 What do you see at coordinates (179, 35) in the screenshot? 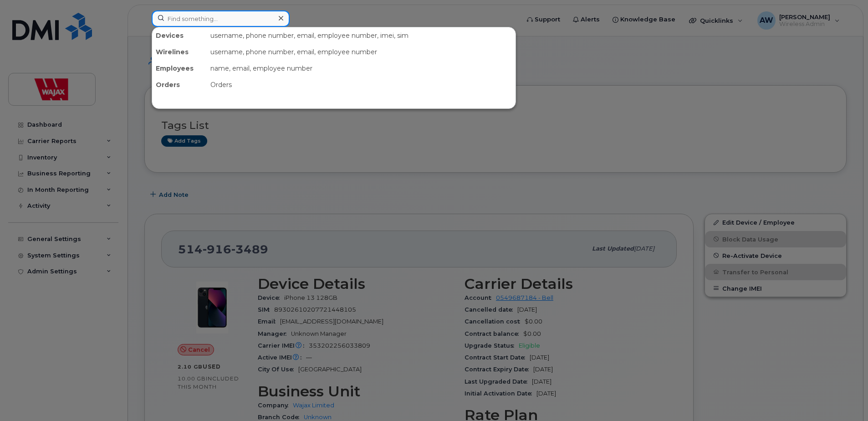
I see `div: Devices` at bounding box center [179, 35].